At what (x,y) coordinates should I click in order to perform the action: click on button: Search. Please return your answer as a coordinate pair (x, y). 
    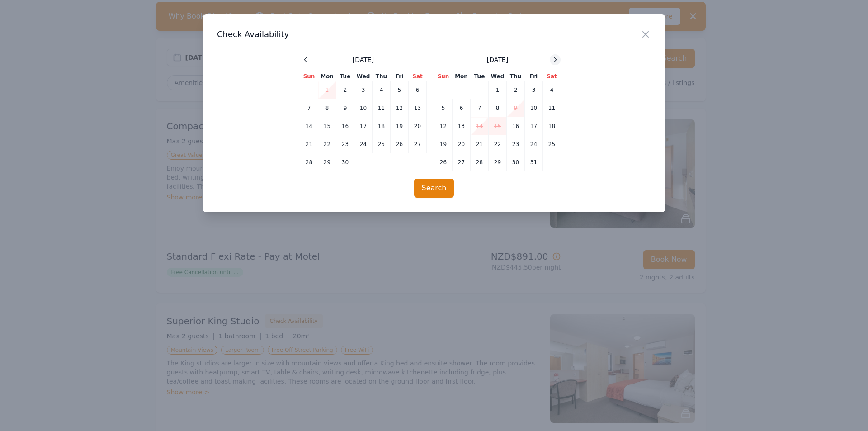
    Looking at the image, I should click on (434, 188).